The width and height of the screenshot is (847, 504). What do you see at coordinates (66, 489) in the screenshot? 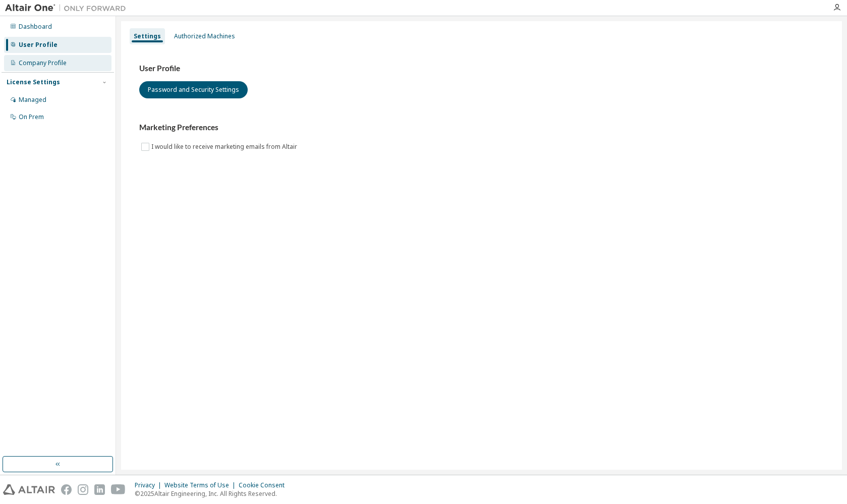
I see `img: facebook.svg` at bounding box center [66, 489].